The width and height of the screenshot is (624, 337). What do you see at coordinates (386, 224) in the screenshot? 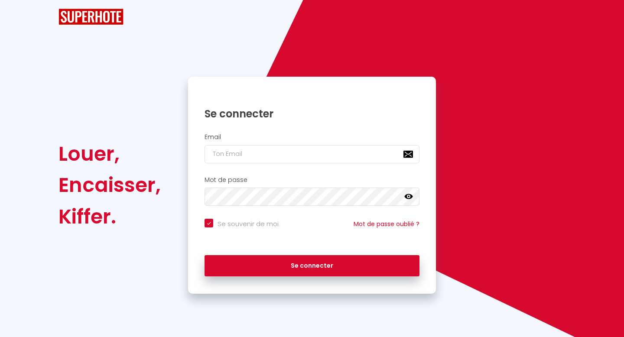
I see `a: Mot de passe oublié ?` at bounding box center [386, 224].